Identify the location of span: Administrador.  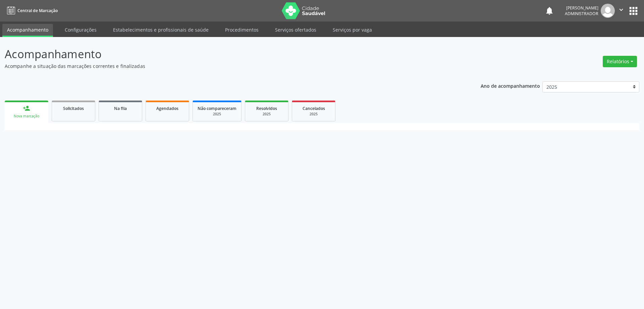
(582, 13).